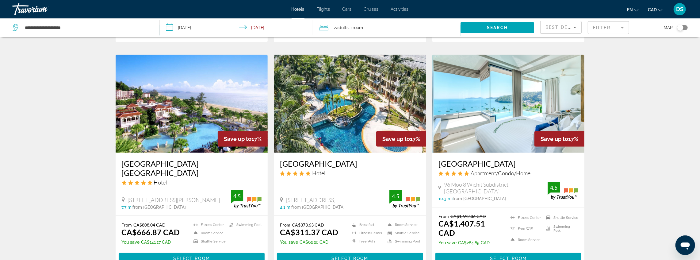  Describe the element at coordinates (12, 12) in the screenshot. I see `img: logo_orange.svg` at that location.